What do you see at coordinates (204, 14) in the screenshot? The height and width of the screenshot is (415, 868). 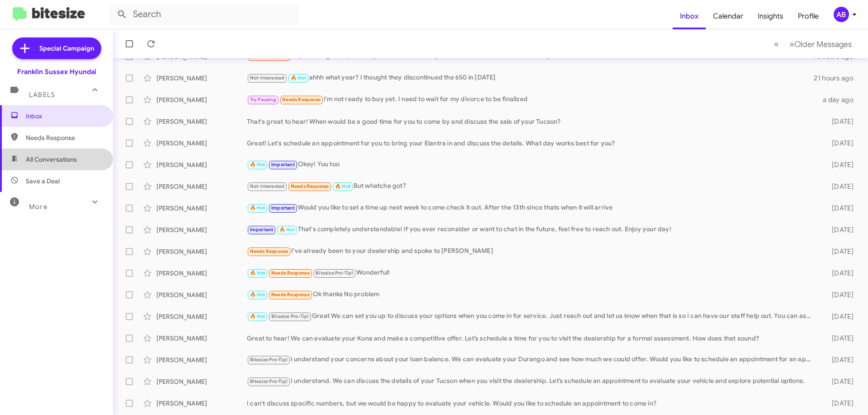 I see `input: Search` at bounding box center [204, 14].